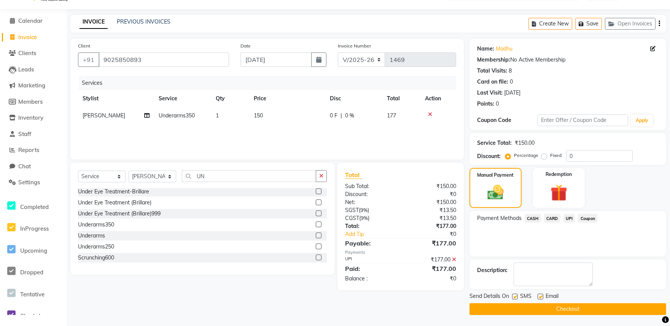  I want to click on span: 177, so click(391, 116).